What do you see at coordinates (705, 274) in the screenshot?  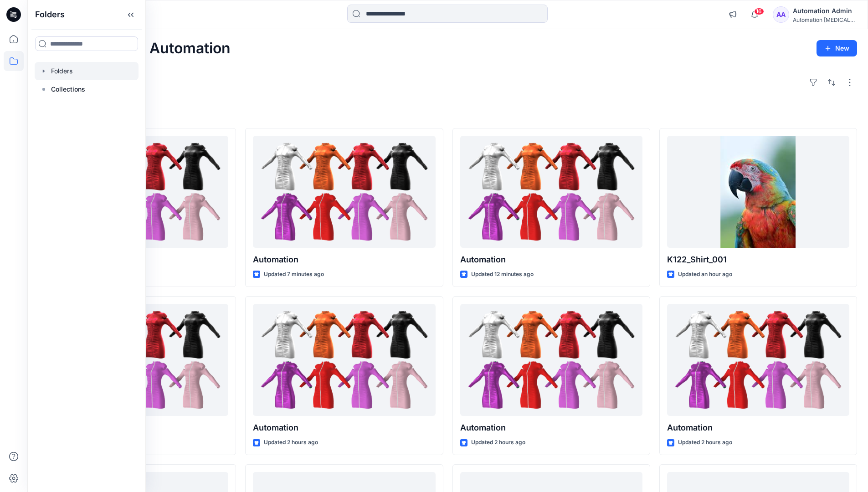 I see `p: Updated an hour ago` at bounding box center [705, 274].